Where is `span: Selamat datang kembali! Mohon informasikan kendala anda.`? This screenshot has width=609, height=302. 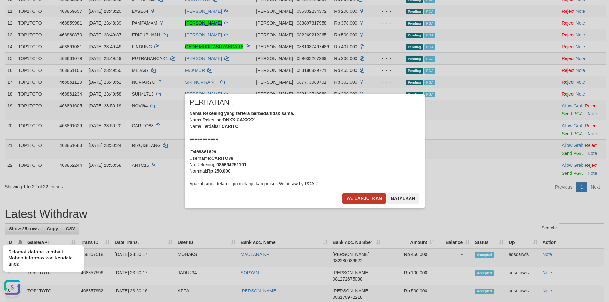 span: Selamat datang kembali! Mohon informasikan kendala anda. is located at coordinates (40, 19).